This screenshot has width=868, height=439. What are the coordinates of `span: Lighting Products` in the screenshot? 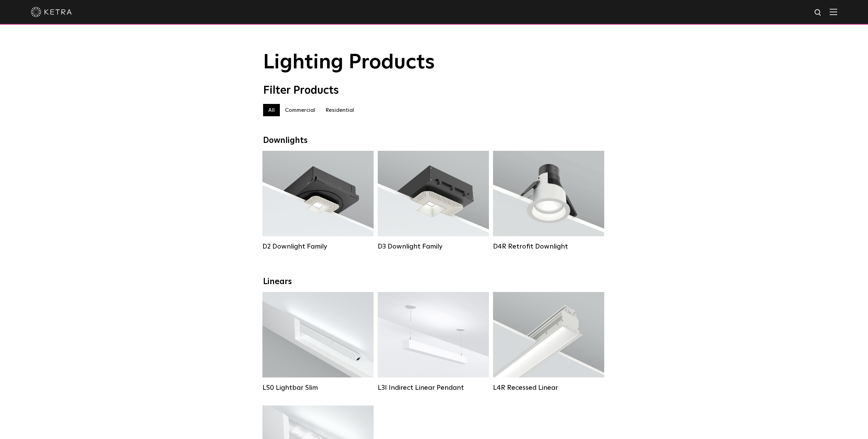 It's located at (349, 63).